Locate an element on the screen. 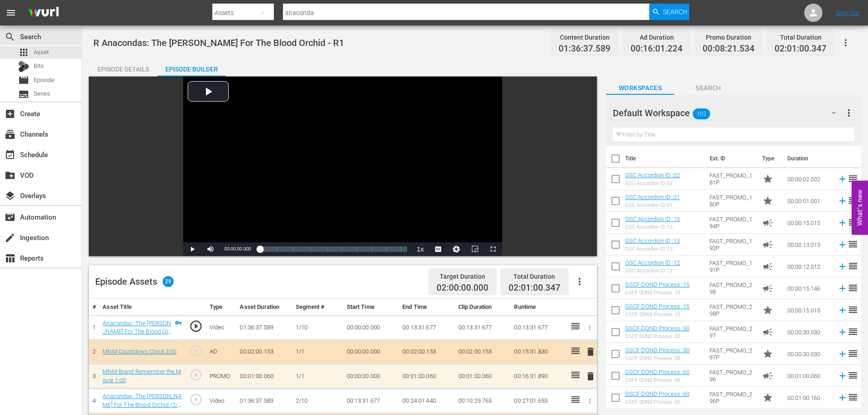  th: Title is located at coordinates (665, 159).